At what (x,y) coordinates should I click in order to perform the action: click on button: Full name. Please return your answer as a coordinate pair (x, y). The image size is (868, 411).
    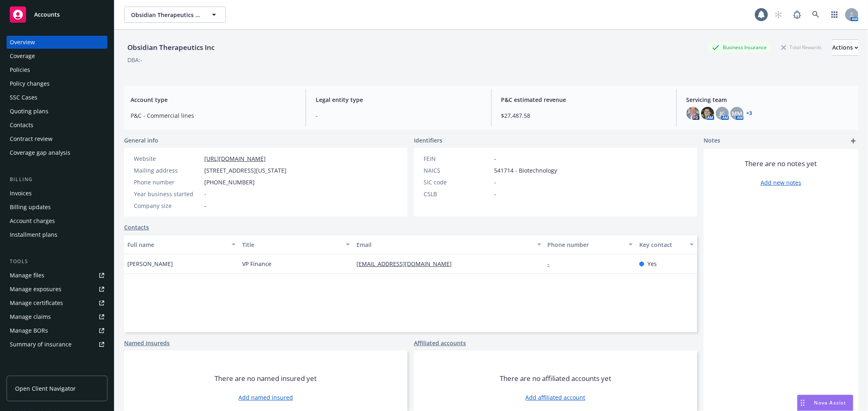
    Looking at the image, I should click on (181, 245).